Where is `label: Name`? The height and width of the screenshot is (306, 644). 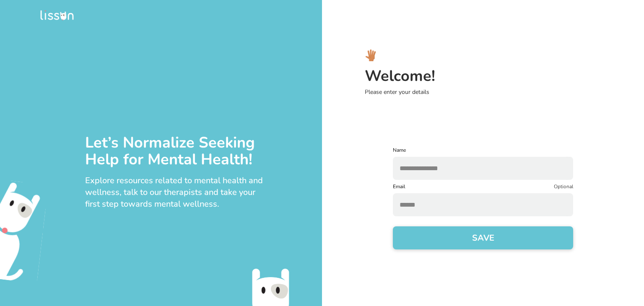
label: Name is located at coordinates (483, 150).